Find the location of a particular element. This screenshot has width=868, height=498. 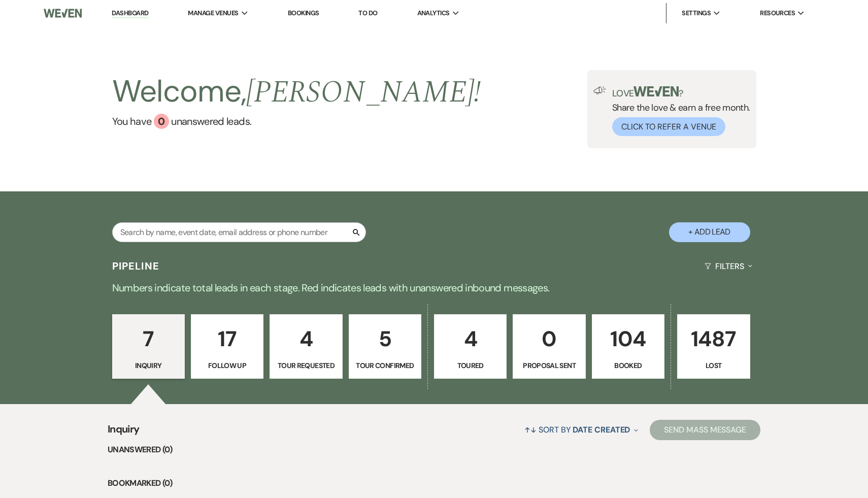

div: Share the love & earn a free month. is located at coordinates (678, 111).